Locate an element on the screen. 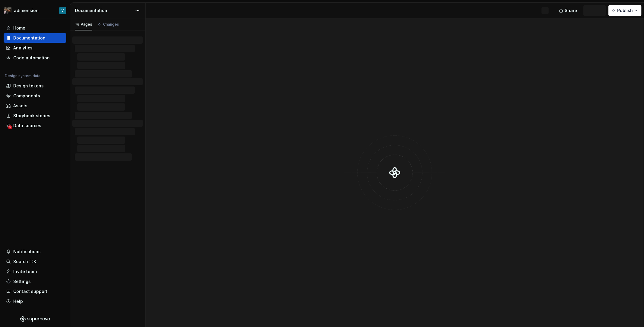 The image size is (644, 327). img: 6406f678-1b55-468d-98ac-69dd53595fce.png is located at coordinates (8, 11).